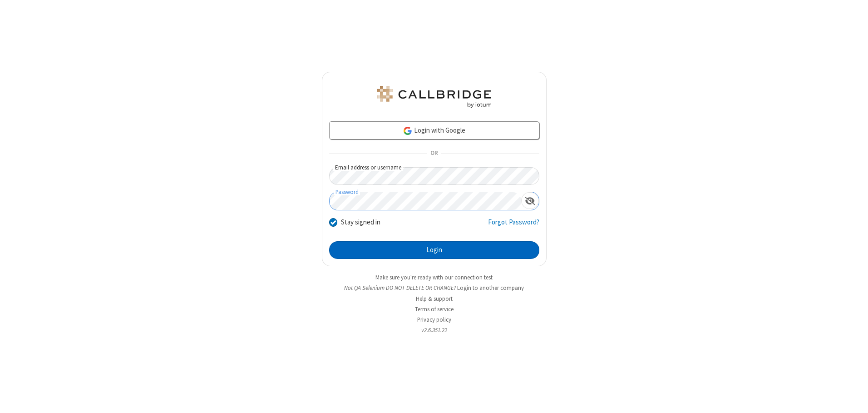 The height and width of the screenshot is (413, 868). I want to click on a: Help & support, so click(434, 299).